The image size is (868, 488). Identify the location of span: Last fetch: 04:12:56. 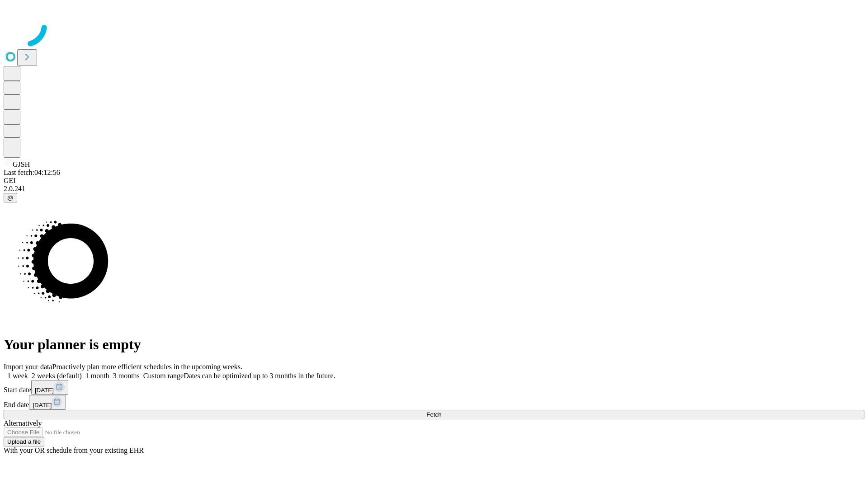
(32, 172).